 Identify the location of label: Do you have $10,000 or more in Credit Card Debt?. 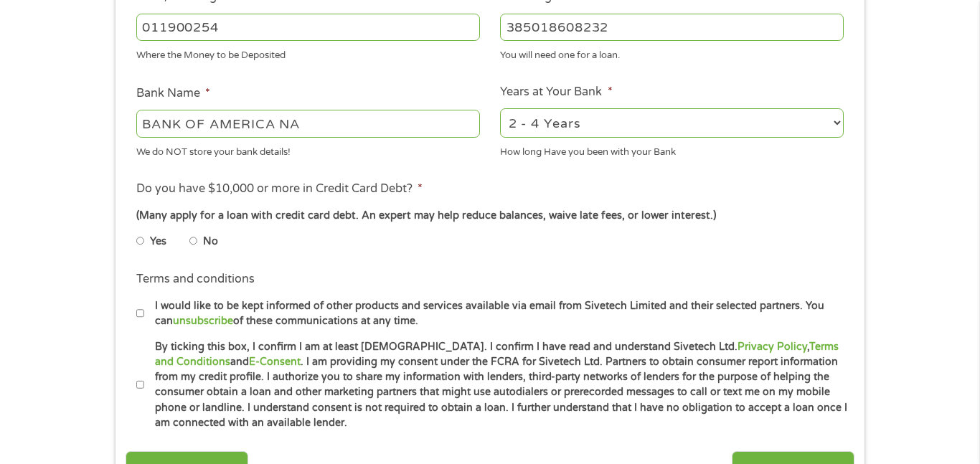
(279, 188).